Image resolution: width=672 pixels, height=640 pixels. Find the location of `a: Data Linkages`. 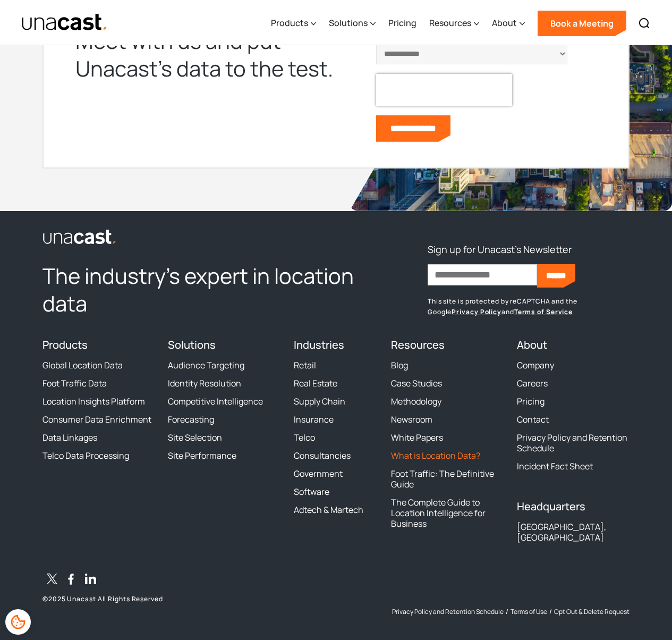

a: Data Linkages is located at coordinates (70, 437).